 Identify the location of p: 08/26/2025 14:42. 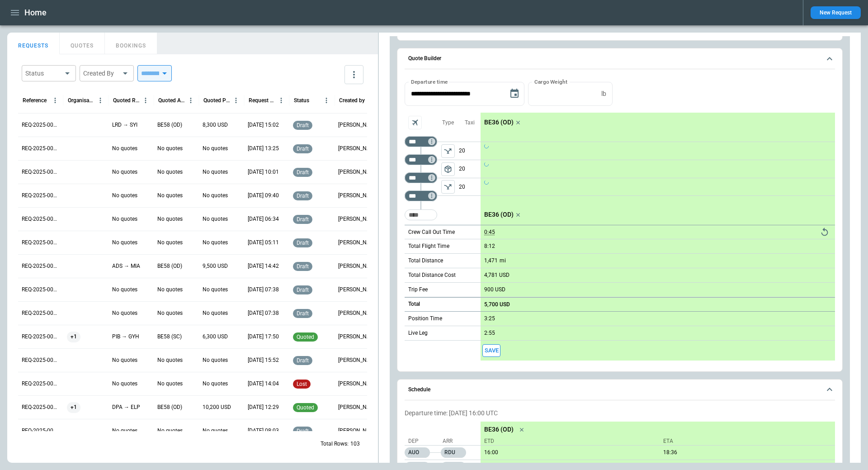
(263, 266).